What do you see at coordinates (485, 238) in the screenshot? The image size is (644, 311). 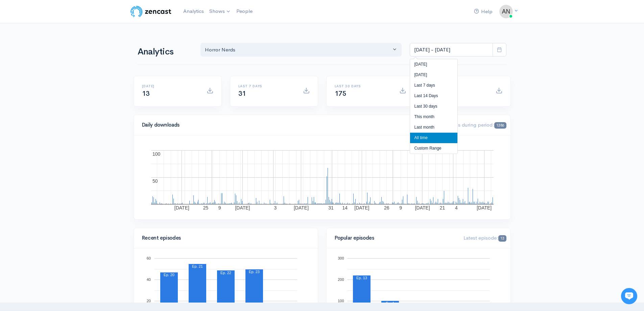 I see `span: Latest episode:` at bounding box center [485, 238].